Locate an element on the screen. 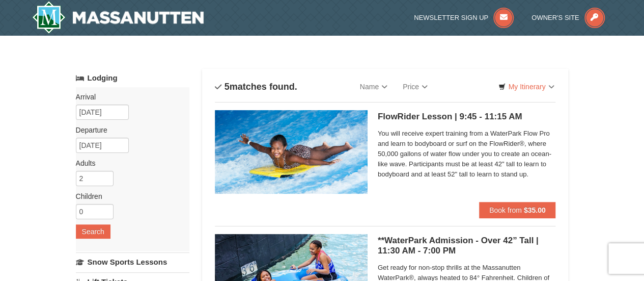 This screenshot has width=644, height=281. label: Departure is located at coordinates (128, 130).